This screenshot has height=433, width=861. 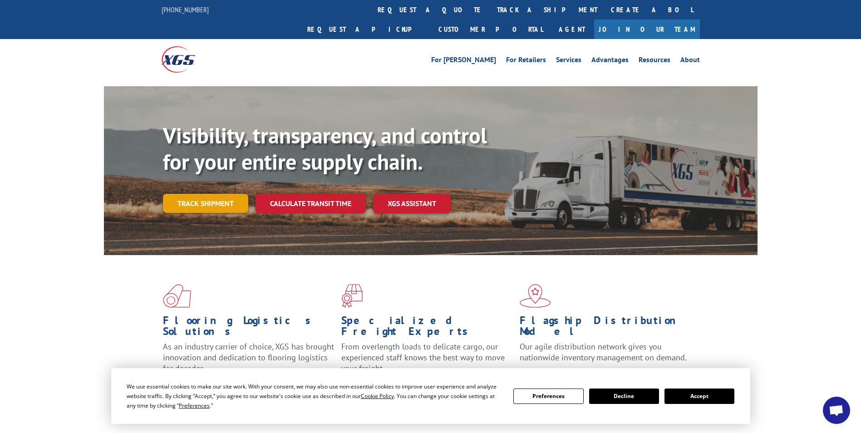 I want to click on h1: Flagship Distribution Model, so click(x=605, y=328).